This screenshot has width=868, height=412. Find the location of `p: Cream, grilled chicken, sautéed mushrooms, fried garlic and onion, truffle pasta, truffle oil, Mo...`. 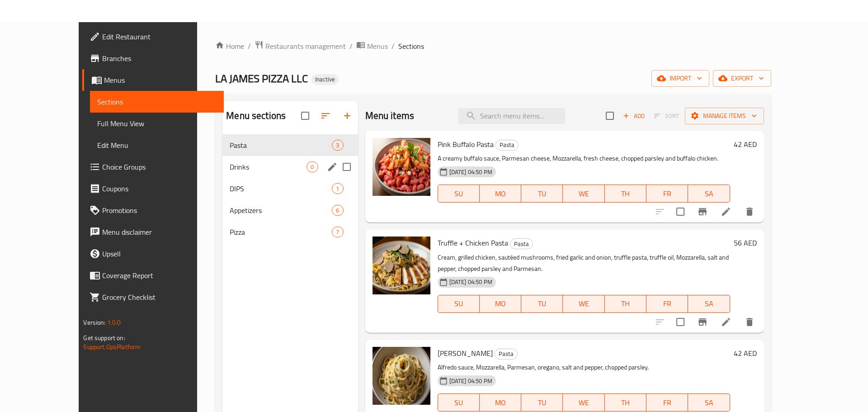

p: Cream, grilled chicken, sautéed mushrooms, fried garlic and onion, truffle pasta, truffle oil, Mo... is located at coordinates (584, 263).